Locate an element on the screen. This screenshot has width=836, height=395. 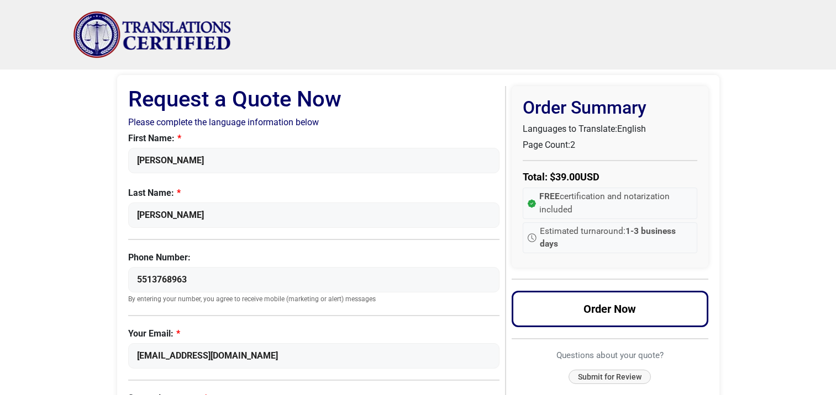
p: Languages to Translate: is located at coordinates (610, 129).